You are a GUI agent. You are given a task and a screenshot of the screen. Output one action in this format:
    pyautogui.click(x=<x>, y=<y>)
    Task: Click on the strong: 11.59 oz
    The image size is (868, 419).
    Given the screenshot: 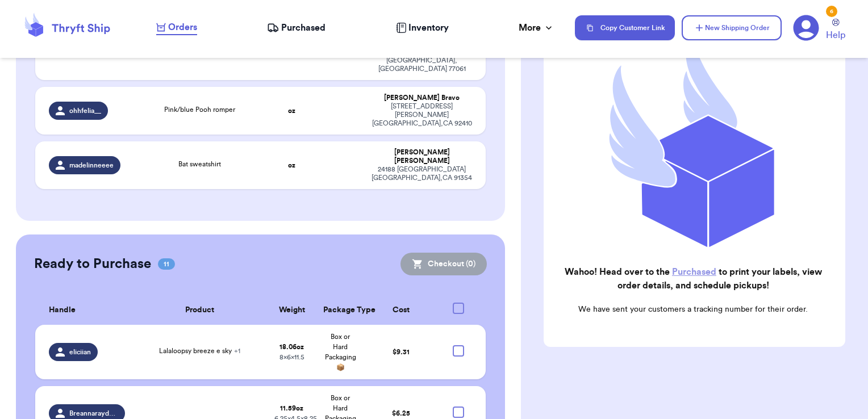 What is the action you would take?
    pyautogui.click(x=291, y=409)
    